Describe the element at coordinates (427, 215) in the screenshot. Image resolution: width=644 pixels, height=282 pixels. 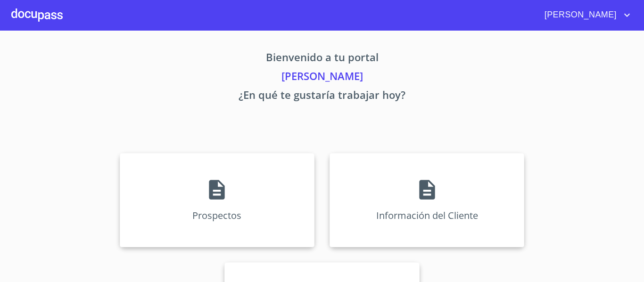
I see `p: Información del Cliente` at that location.